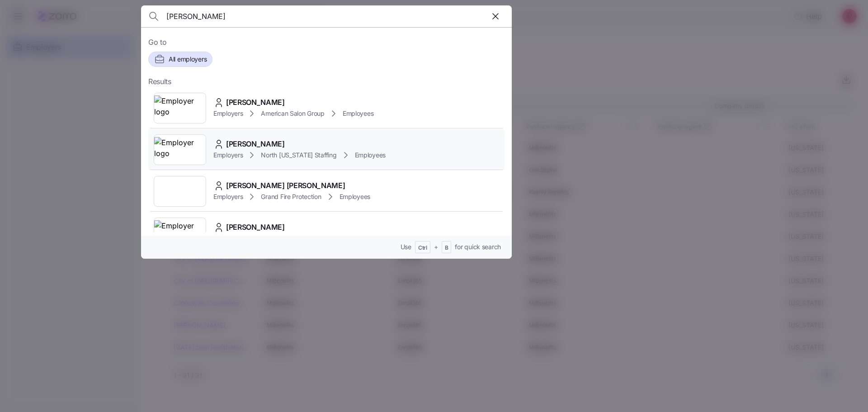 The width and height of the screenshot is (868, 412). I want to click on span: Ctrl, so click(423, 247).